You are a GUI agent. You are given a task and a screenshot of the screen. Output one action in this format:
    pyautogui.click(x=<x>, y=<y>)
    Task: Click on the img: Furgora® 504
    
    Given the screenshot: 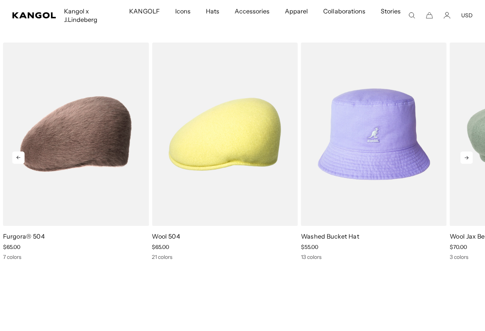 What is the action you would take?
    pyautogui.click(x=76, y=134)
    